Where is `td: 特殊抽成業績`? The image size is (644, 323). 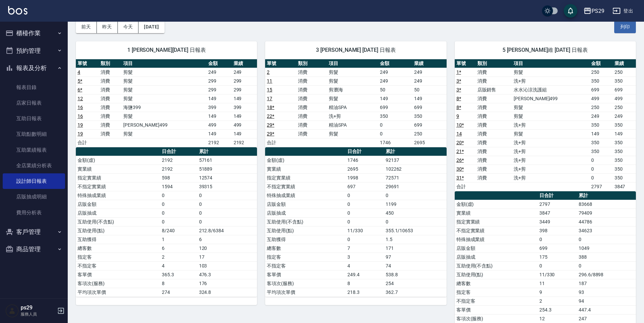
td: 特殊抽成業績 is located at coordinates (305, 195).